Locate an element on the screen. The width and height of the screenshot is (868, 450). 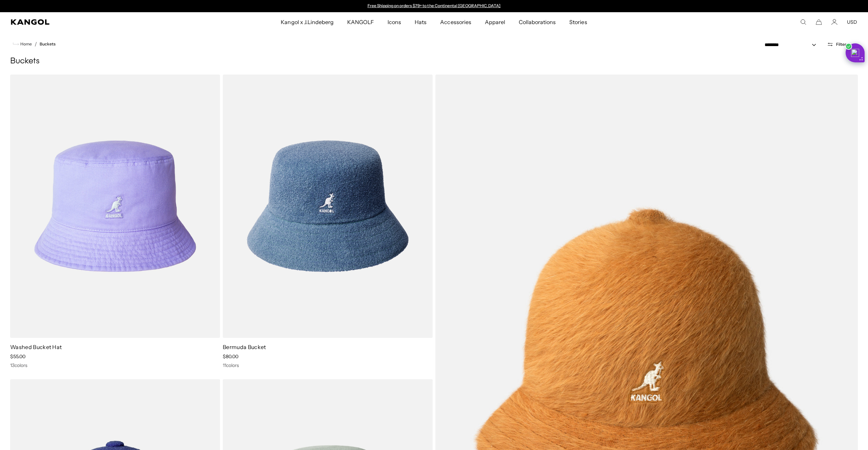
a: Washed Bucket Hat is located at coordinates (36, 347).